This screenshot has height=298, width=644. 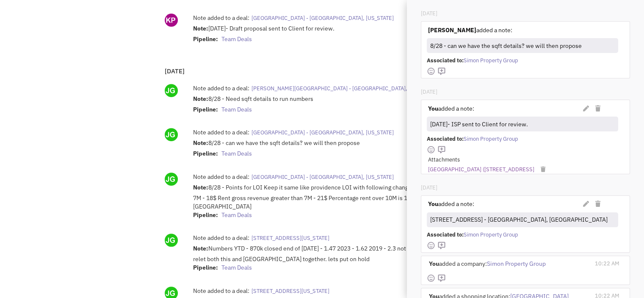 I want to click on label: Attachments, so click(x=444, y=160).